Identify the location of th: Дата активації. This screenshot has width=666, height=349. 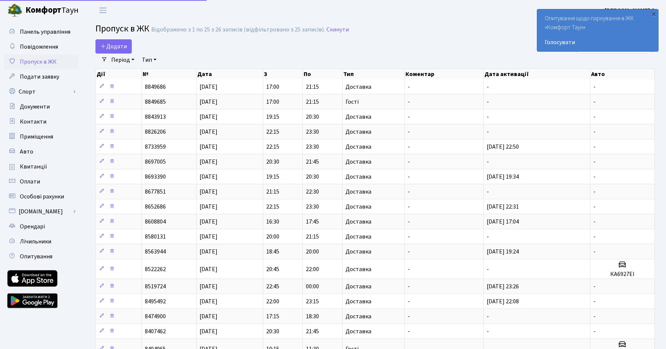
(537, 74).